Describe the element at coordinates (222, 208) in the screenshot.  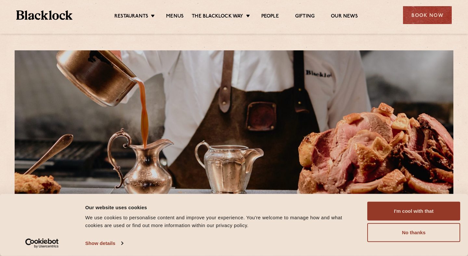
I see `div: Our website uses cookies` at that location.